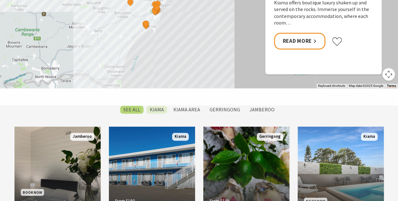 This screenshot has width=398, height=201. Describe the element at coordinates (146, 23) in the screenshot. I see `button: See detail about Discovery Parks - Gerroa` at that location.